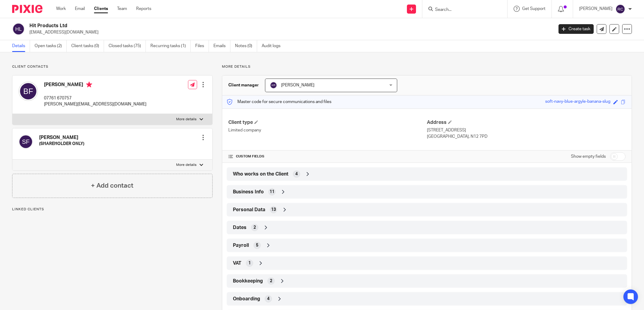  I want to click on label: Show empty fields, so click(588, 157).